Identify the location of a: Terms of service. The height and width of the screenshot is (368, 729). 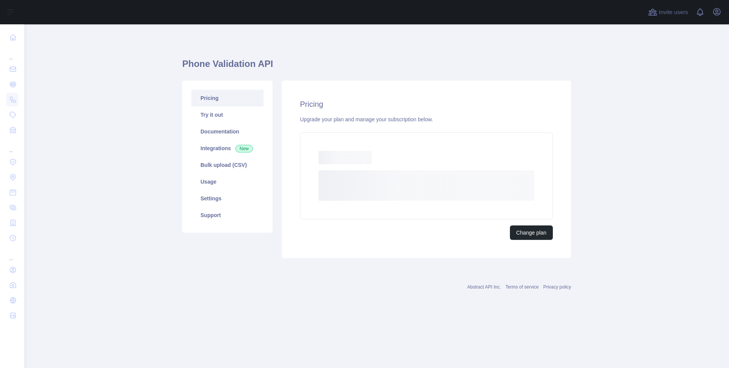
(522, 287).